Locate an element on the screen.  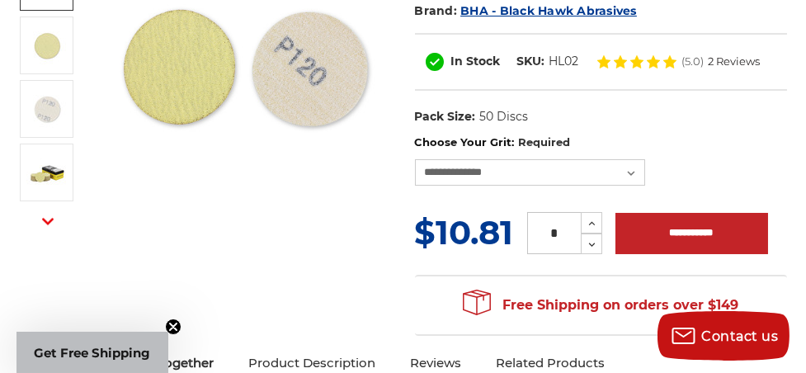
img: premium velcro backed 2 inch sanding disc is located at coordinates (47, 109).